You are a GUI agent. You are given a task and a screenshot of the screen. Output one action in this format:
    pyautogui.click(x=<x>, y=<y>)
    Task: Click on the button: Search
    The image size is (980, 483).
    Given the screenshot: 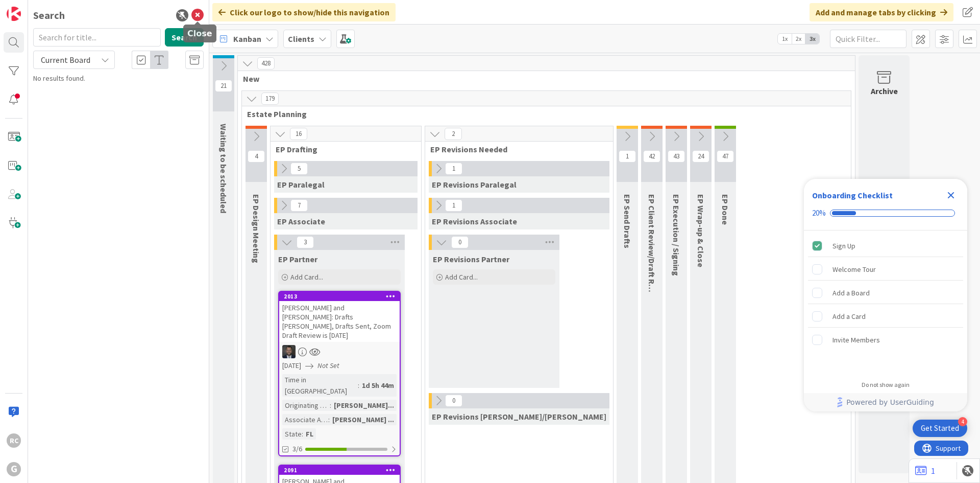 What is the action you would take?
    pyautogui.click(x=184, y=37)
    